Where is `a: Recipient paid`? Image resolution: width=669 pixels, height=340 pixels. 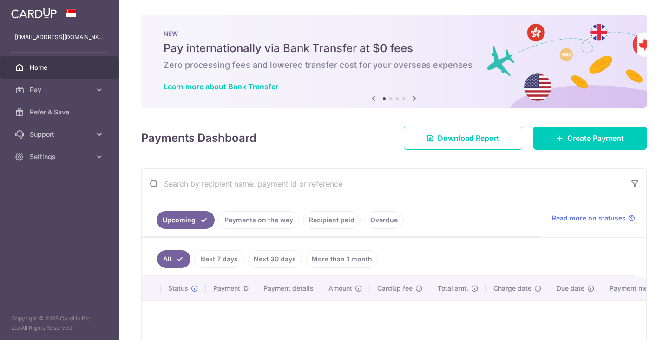
a: Recipient paid is located at coordinates (332, 220).